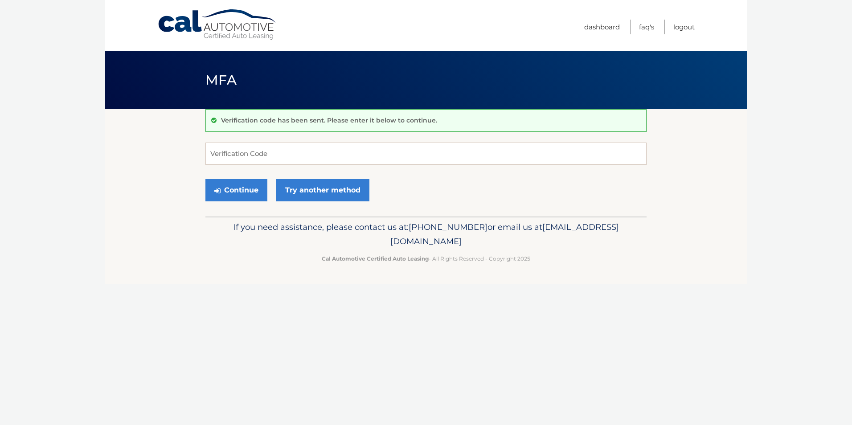 This screenshot has width=852, height=425. What do you see at coordinates (236, 190) in the screenshot?
I see `button: Continue` at bounding box center [236, 190].